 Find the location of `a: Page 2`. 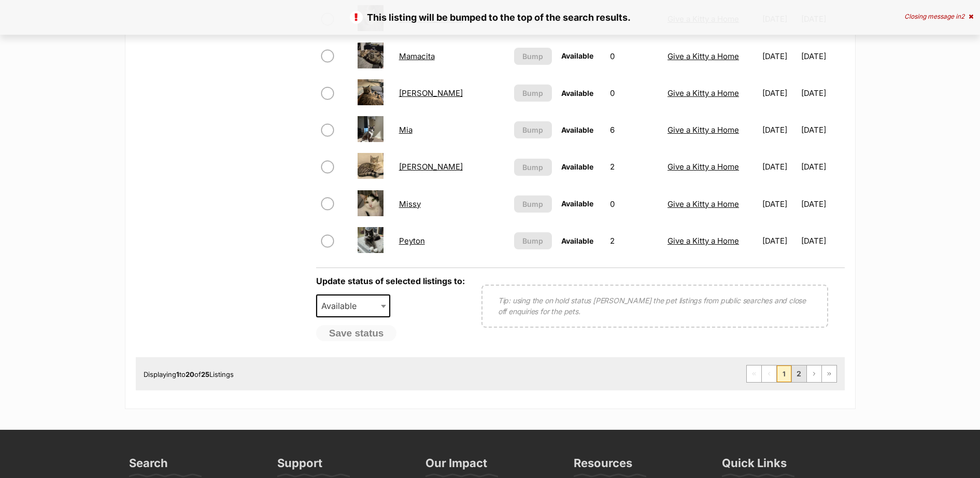

a: Page 2 is located at coordinates (799, 373).